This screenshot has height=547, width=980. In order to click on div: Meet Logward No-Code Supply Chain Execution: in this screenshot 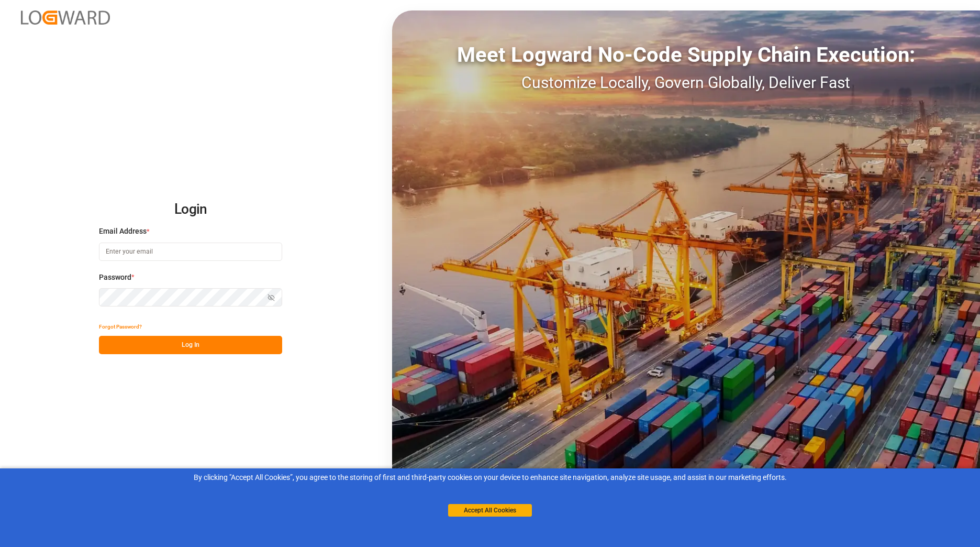, I will do `click(686, 55)`.